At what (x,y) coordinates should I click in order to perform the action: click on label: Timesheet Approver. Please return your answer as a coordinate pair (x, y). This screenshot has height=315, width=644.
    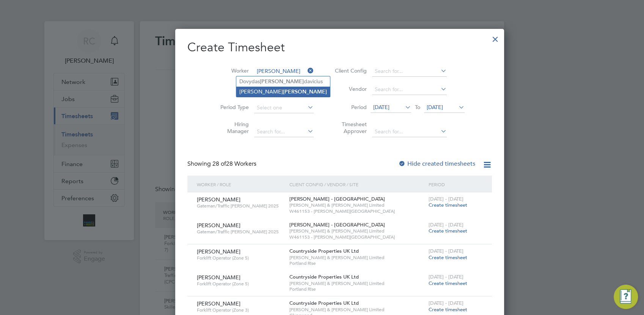
    Looking at the image, I should click on (349, 128).